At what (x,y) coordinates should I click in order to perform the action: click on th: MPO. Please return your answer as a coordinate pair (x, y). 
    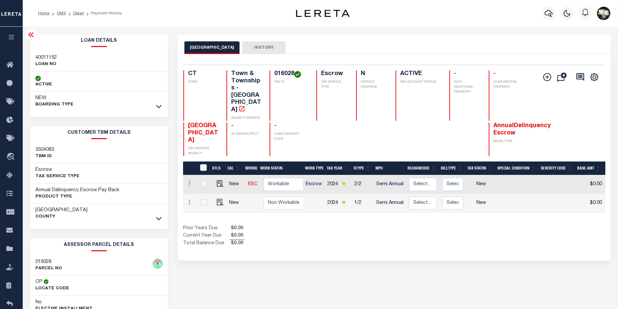
    Looking at the image, I should click on (389, 168).